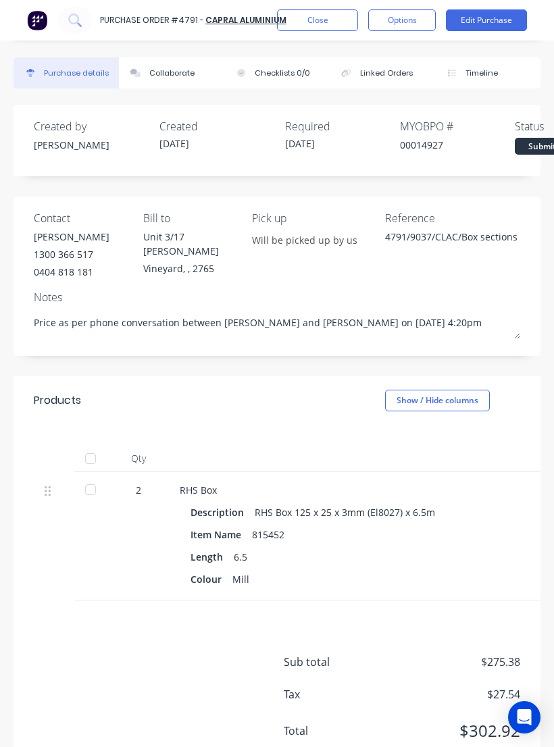 This screenshot has width=554, height=747. What do you see at coordinates (437, 400) in the screenshot?
I see `button: Show / Hide columns` at bounding box center [437, 400].